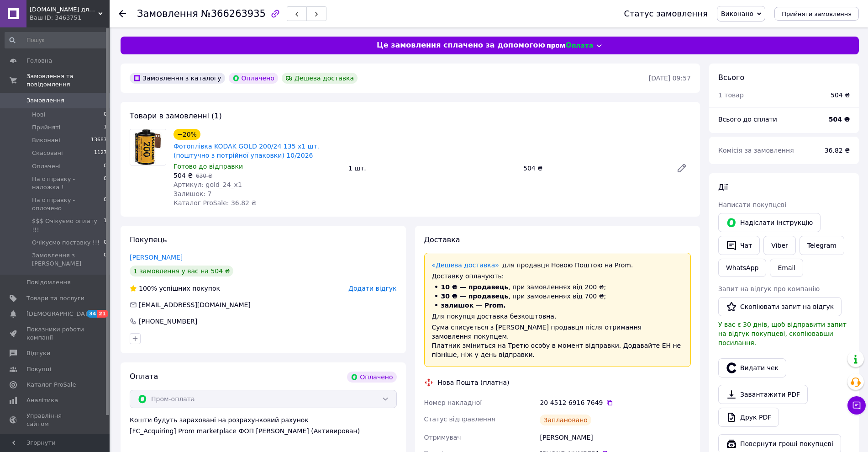 This screenshot has height=452, width=868. Describe the element at coordinates (682, 168) in the screenshot. I see `a: Редагувати` at that location.